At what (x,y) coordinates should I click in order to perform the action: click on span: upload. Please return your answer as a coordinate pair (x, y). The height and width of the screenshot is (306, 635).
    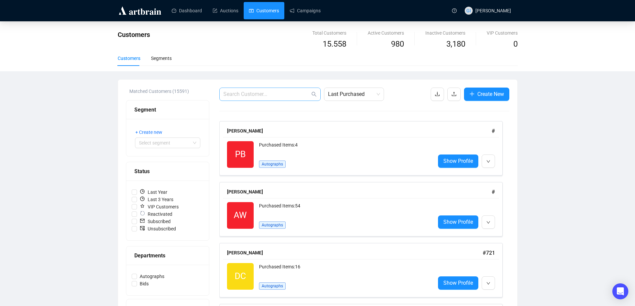
    Looking at the image, I should click on (454, 94).